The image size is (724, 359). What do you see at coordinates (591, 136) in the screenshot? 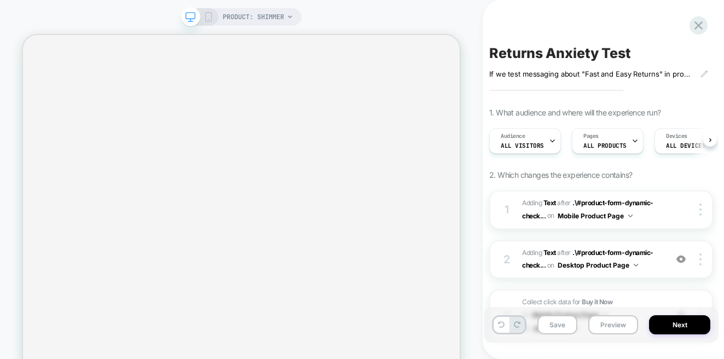
I see `span: Pages` at bounding box center [591, 136].